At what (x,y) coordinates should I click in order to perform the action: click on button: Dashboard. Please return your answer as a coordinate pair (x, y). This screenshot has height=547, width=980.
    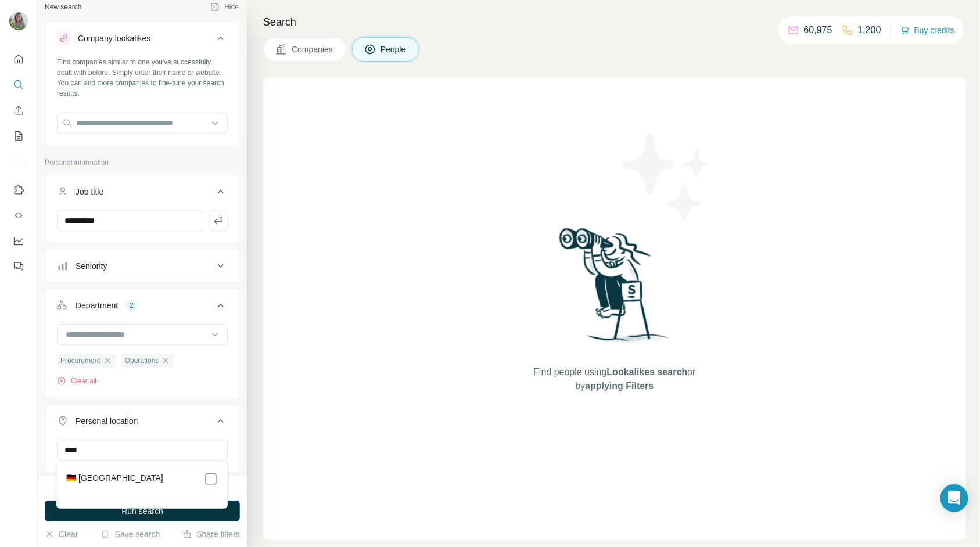
    Looking at the image, I should click on (19, 241).